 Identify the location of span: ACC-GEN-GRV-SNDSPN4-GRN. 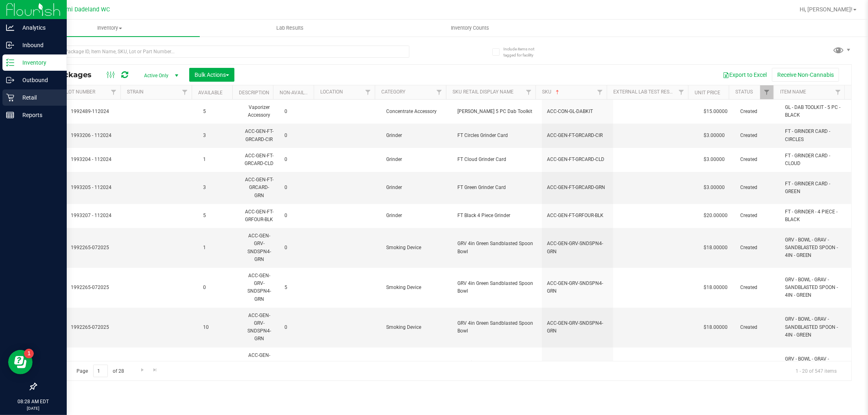
(578, 327).